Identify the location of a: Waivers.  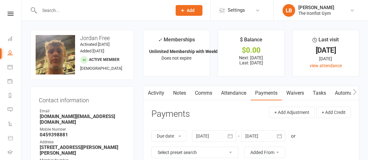
(295, 93).